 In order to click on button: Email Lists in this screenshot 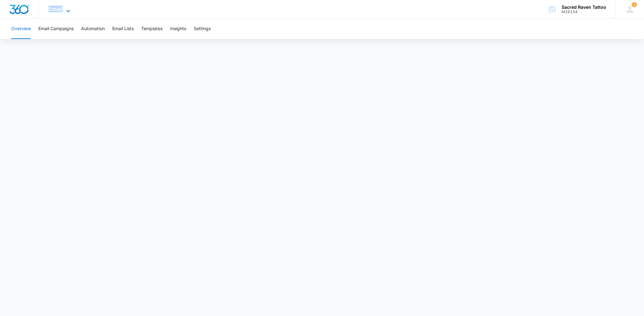, I will do `click(123, 29)`.